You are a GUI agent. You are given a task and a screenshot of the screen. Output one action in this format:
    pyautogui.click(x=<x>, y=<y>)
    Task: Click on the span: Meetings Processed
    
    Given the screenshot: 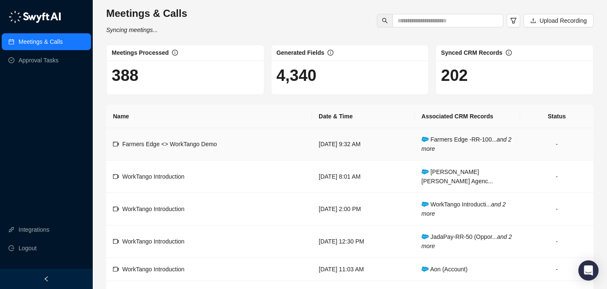 What is the action you would take?
    pyautogui.click(x=140, y=53)
    